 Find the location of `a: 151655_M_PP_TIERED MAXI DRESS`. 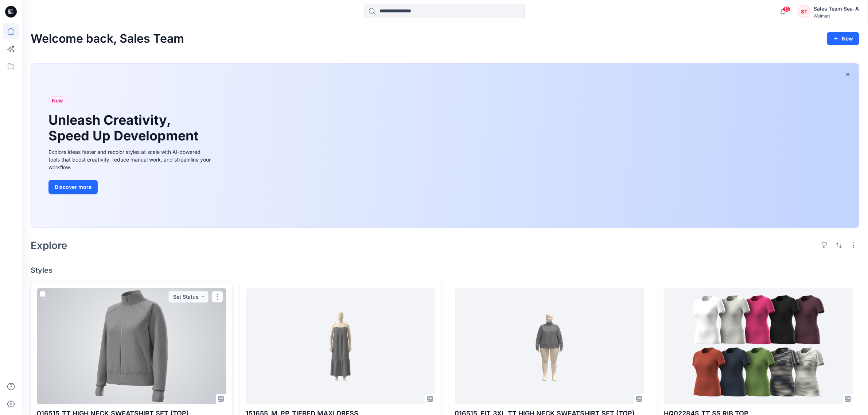

a: 151655_M_PP_TIERED MAXI DRESS is located at coordinates (340, 346).